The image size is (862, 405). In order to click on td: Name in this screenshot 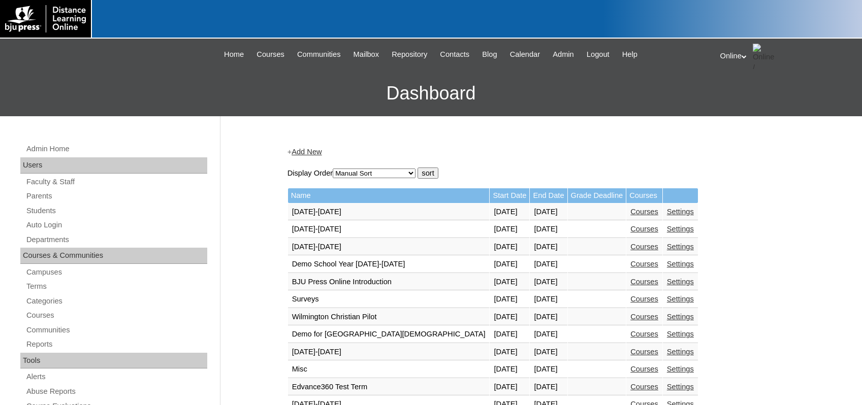, I will do `click(389, 196)`.